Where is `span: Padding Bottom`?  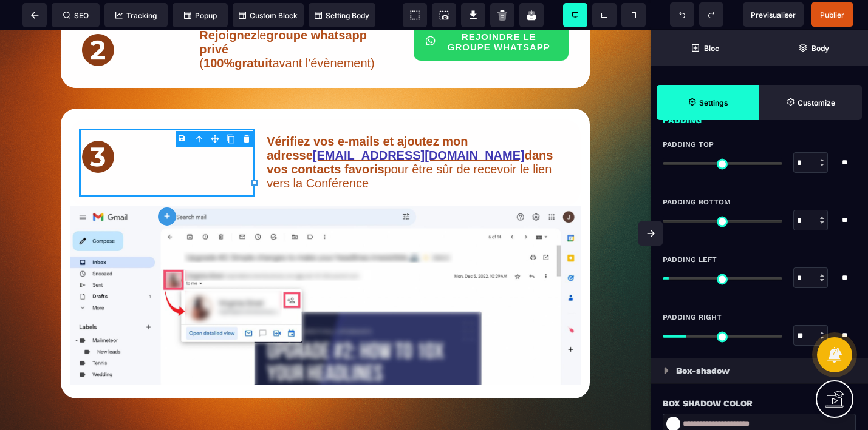 span: Padding Bottom is located at coordinates (697, 202).